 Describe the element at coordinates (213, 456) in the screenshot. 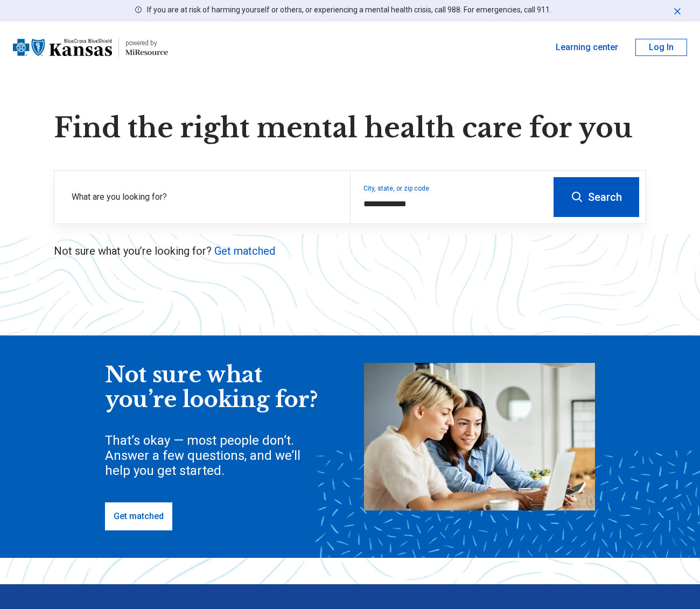

I see `div: That’s okay — most people don’t. Answer a few questions, and we’ll help you get started.` at that location.